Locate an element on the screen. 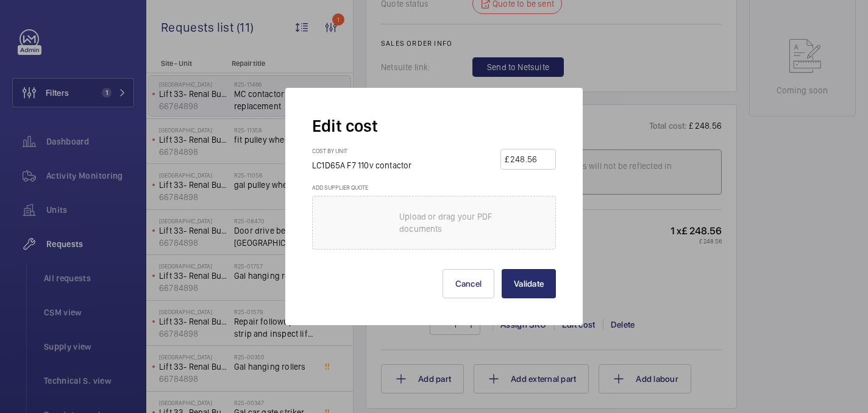  h3: Cost by unit is located at coordinates (369, 153).